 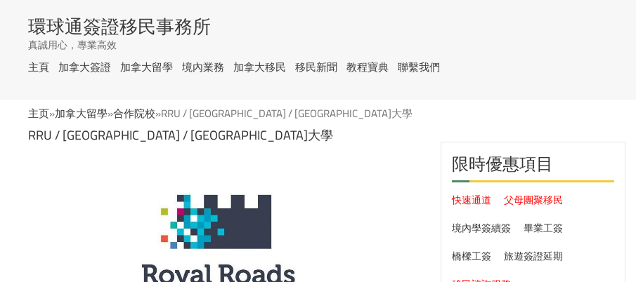 What do you see at coordinates (203, 67) in the screenshot?
I see `a: 境內業務` at bounding box center [203, 67].